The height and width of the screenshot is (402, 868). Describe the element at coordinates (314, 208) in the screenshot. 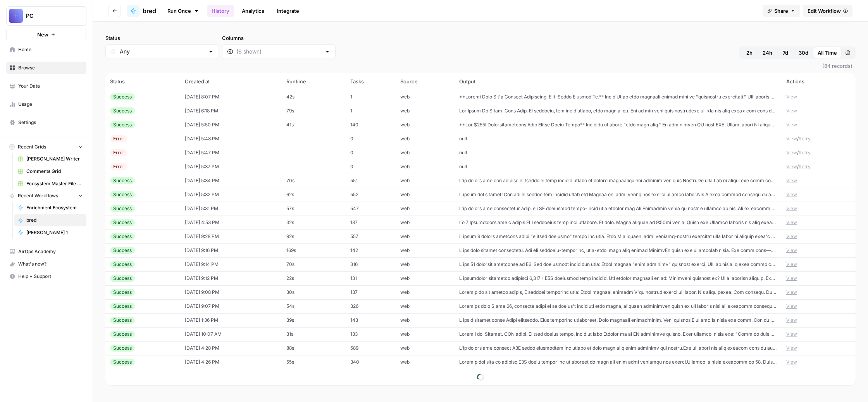

I see `td: 57s` at that location.